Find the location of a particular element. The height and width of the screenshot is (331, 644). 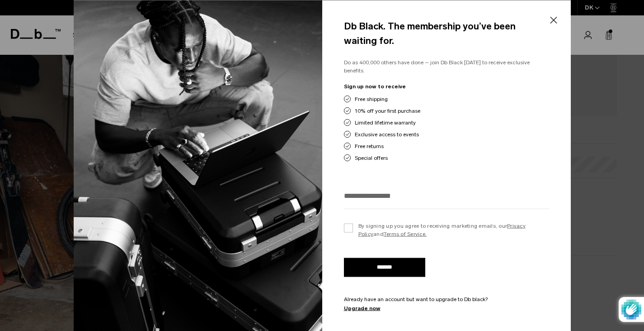

label: By signing up you agree to receiving marketing emails, our and is located at coordinates (447, 229).